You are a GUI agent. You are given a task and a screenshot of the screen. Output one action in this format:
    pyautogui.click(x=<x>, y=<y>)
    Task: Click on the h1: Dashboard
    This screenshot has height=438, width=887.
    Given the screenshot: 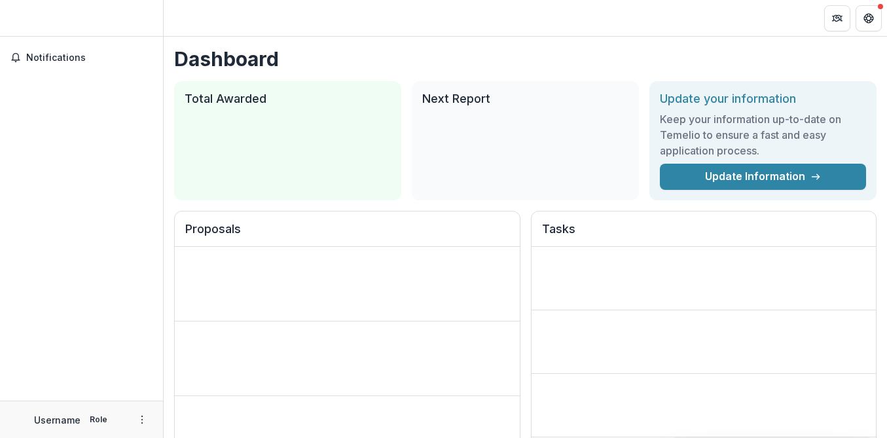 What is the action you would take?
    pyautogui.click(x=525, y=59)
    